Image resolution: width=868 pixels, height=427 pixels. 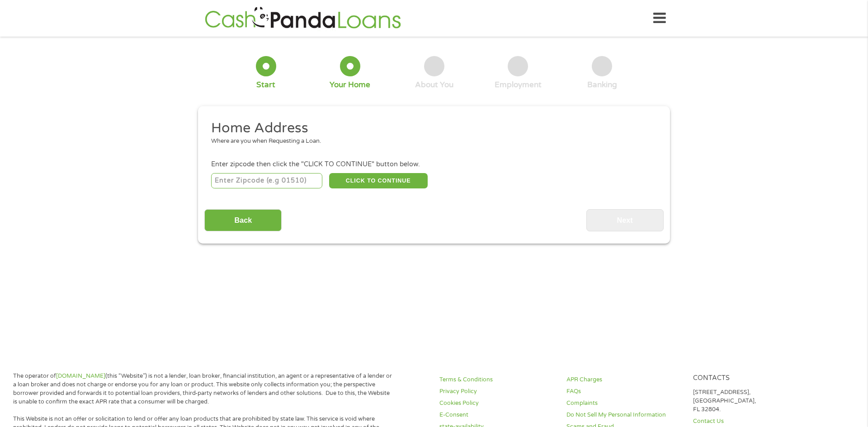 I want to click on div: Start, so click(x=266, y=85).